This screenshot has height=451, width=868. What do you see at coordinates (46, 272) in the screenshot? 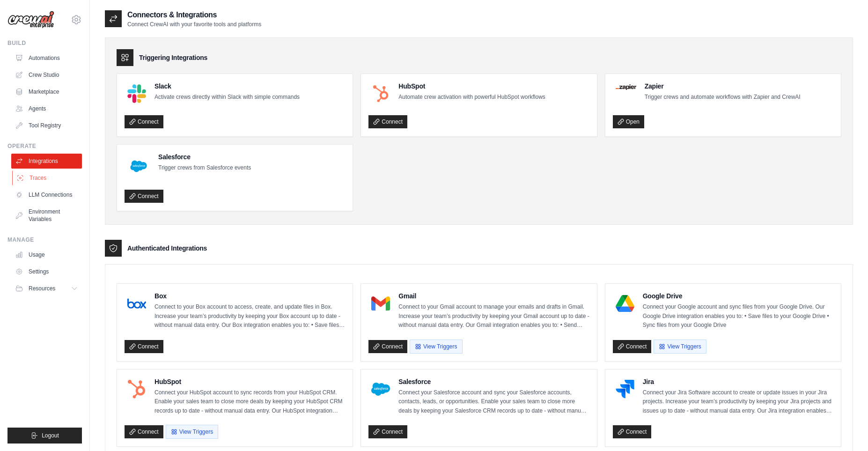
I see `a: Settings` at bounding box center [46, 272].